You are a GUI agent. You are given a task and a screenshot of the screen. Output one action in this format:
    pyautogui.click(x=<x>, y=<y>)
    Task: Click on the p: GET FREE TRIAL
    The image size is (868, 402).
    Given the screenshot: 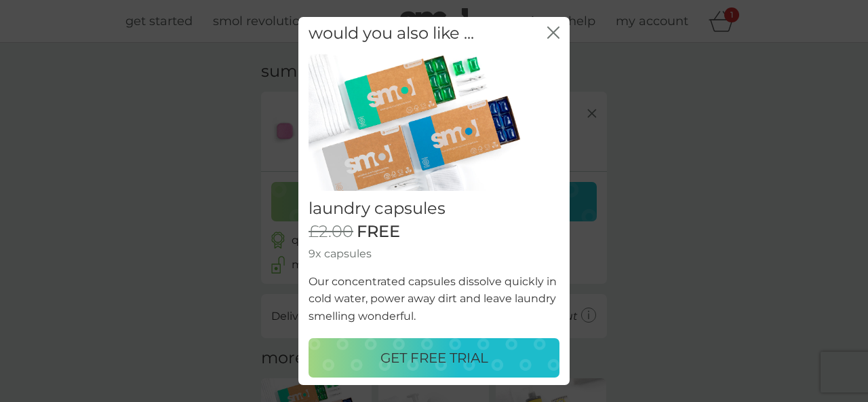 What is the action you would take?
    pyautogui.click(x=434, y=358)
    